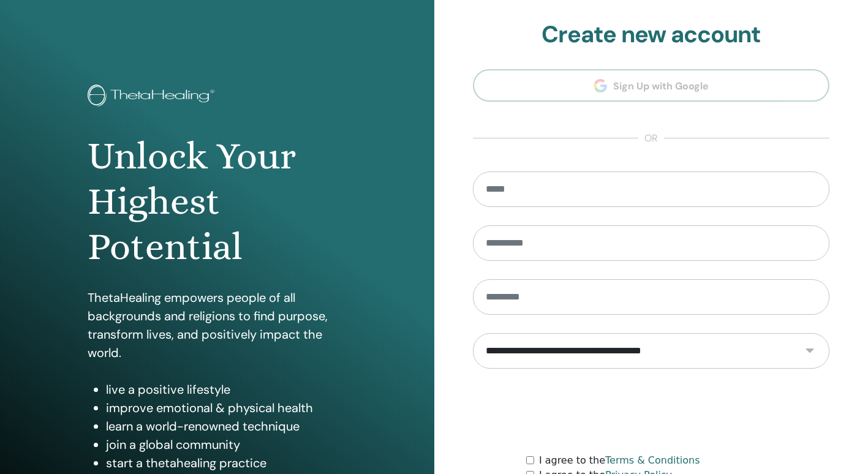  What do you see at coordinates (217, 201) in the screenshot?
I see `h1: Unlock Your Highest Potential` at bounding box center [217, 201].